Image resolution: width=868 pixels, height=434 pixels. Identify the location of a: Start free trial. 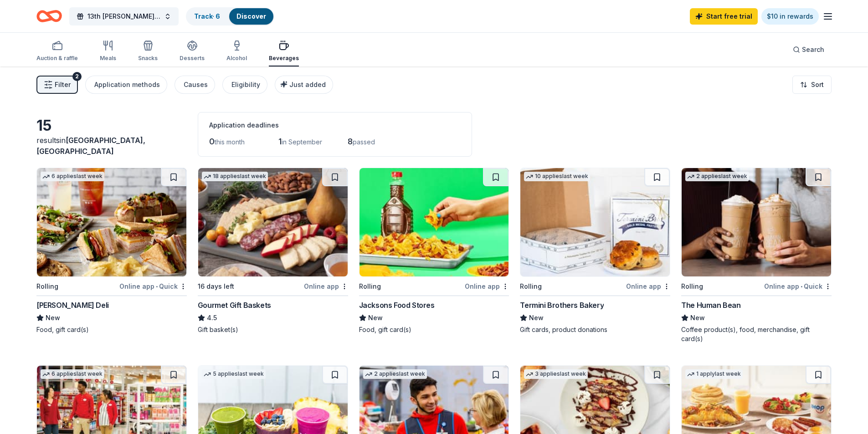
(723, 16).